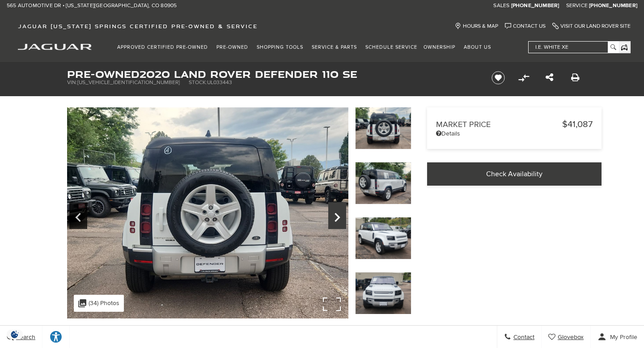  Describe the element at coordinates (621, 337) in the screenshot. I see `span: My Profile` at that location.